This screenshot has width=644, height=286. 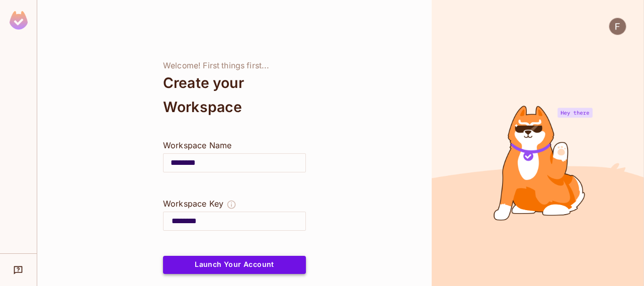 I want to click on div: Workspace Key, so click(x=193, y=204).